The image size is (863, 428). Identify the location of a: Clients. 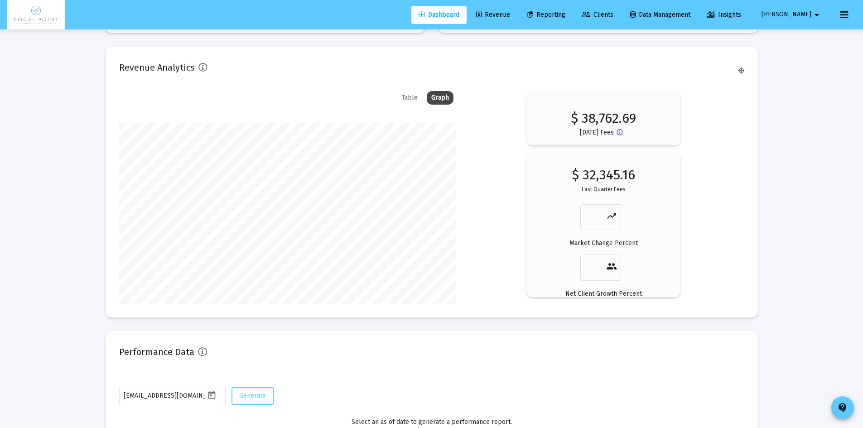
(597, 15).